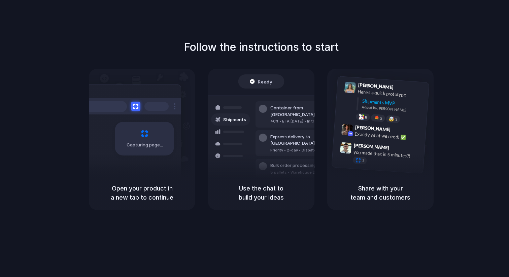 The image size is (509, 277). Describe the element at coordinates (301, 166) in the screenshot. I see `div: Bulk order processing` at that location.